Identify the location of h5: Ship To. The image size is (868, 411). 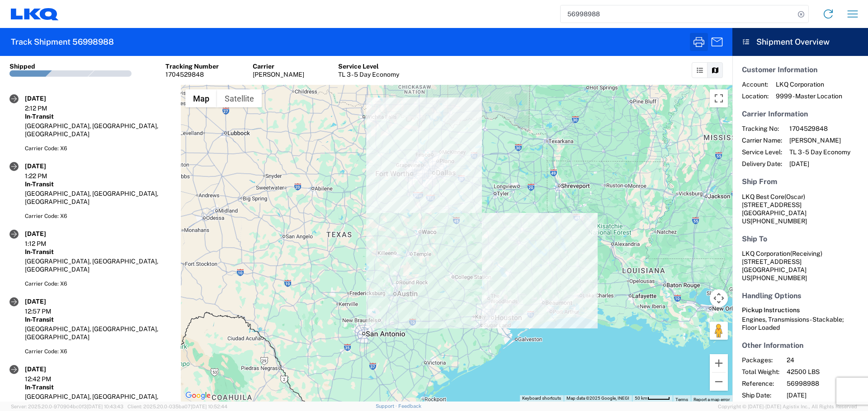
(800, 239).